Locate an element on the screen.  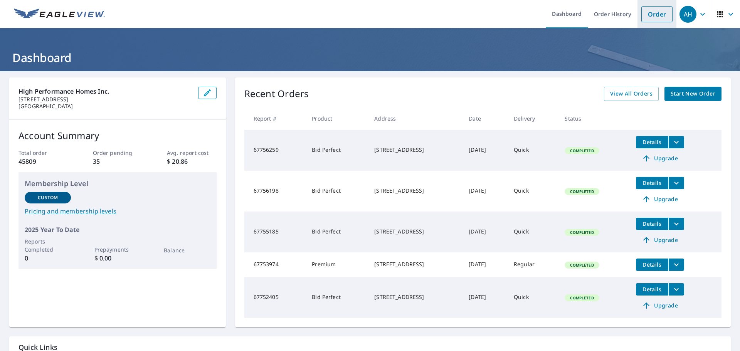
p: 2025 Year To Date is located at coordinates (117, 230).